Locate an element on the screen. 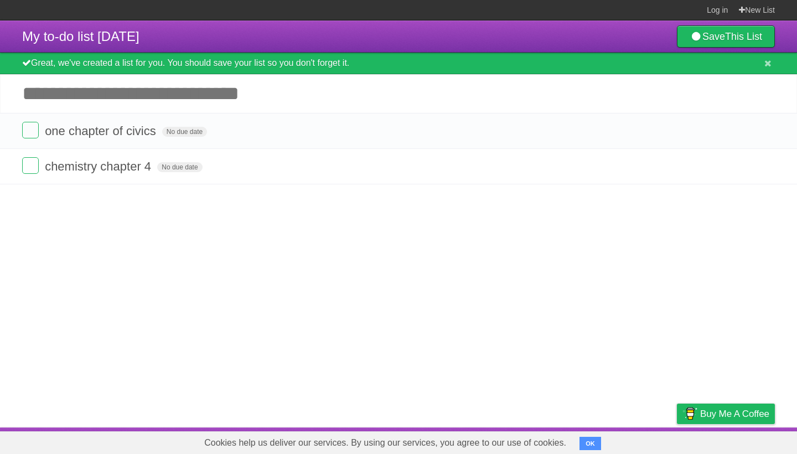  span: chemistry chapter 4 is located at coordinates (99, 166).